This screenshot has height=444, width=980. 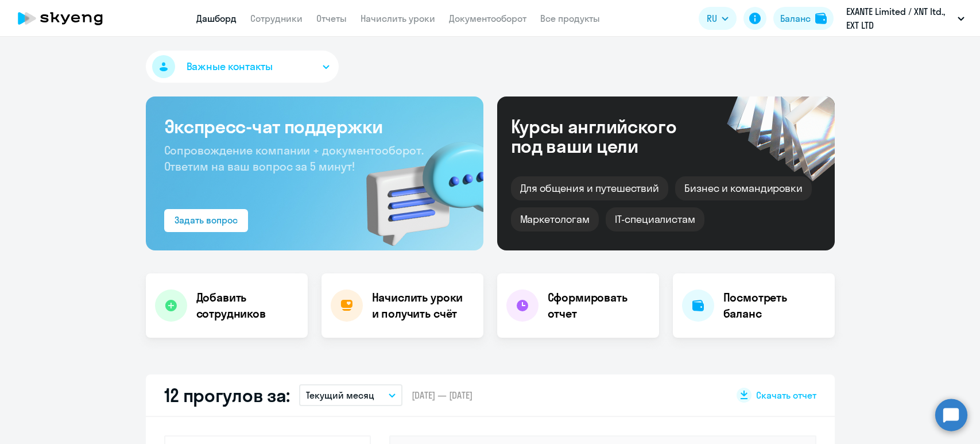 What do you see at coordinates (590, 188) in the screenshot?
I see `div: Для общения и путешествий` at bounding box center [590, 188].